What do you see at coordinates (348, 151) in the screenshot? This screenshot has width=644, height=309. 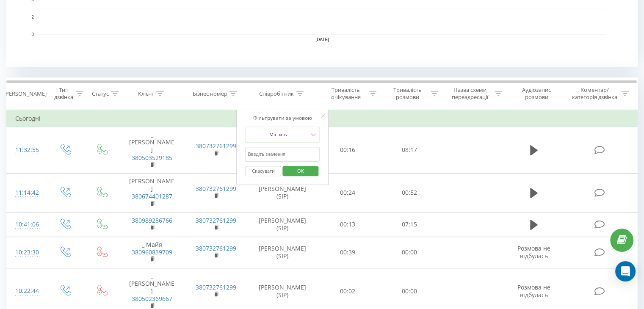 I see `td: 00:16` at bounding box center [348, 151].